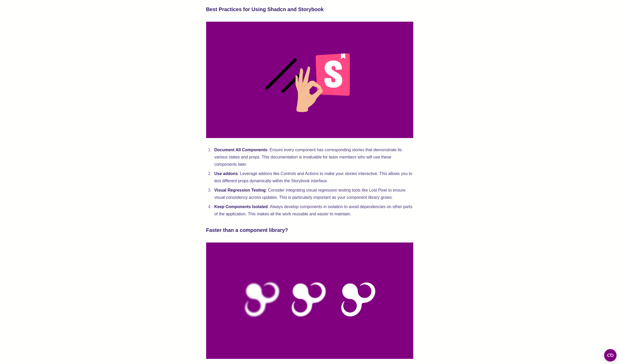 The width and height of the screenshot is (619, 364). Describe the element at coordinates (310, 301) in the screenshot. I see `img: Polipo` at that location.